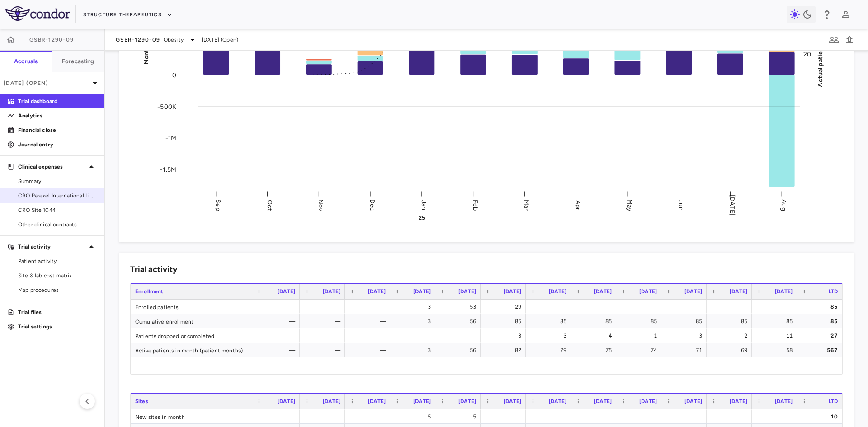  What do you see at coordinates (171, 138) in the screenshot?
I see `tspan: -1M` at bounding box center [171, 138].